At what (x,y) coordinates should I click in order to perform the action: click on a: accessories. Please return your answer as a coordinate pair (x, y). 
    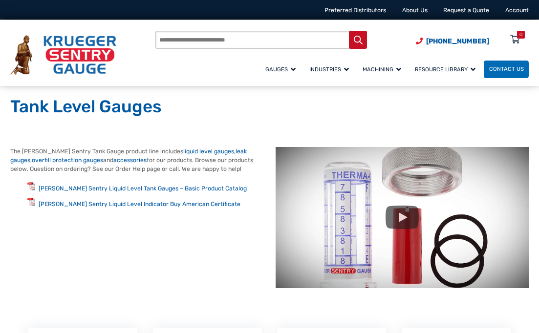
    Looking at the image, I should click on (130, 160).